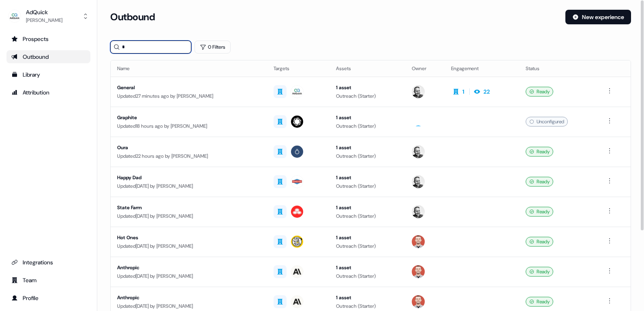 The width and height of the screenshot is (644, 311). What do you see at coordinates (424, 69) in the screenshot?
I see `th: Owner` at bounding box center [424, 69].